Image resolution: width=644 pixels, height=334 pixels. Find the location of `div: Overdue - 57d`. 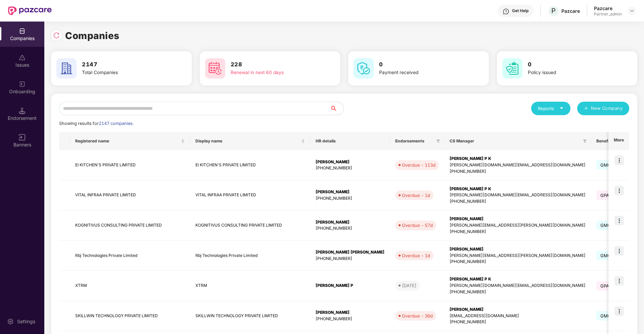

div: Overdue - 57d is located at coordinates (418, 225).